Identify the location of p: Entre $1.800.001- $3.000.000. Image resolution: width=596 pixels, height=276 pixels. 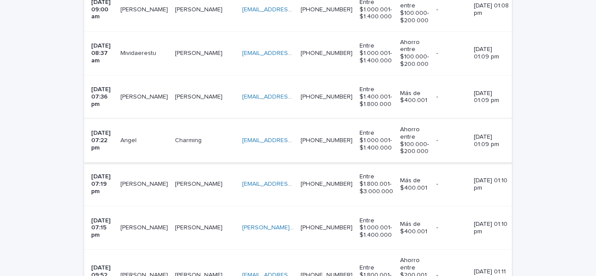
(376, 184).